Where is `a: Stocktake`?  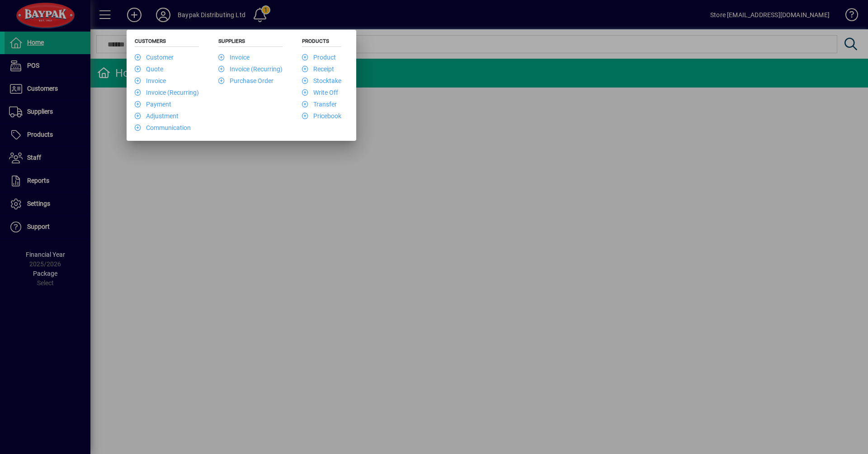 a: Stocktake is located at coordinates (322, 81).